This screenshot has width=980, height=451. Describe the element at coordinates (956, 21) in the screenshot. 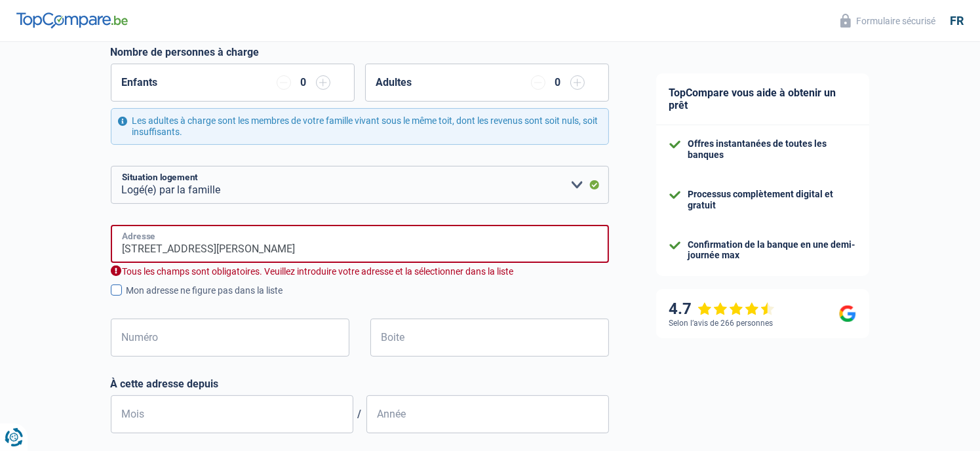

I see `div: fr` at that location.